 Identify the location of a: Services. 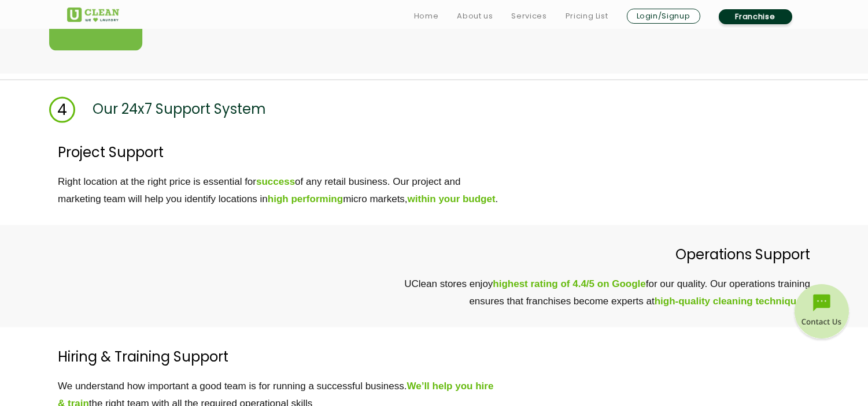
(528, 17).